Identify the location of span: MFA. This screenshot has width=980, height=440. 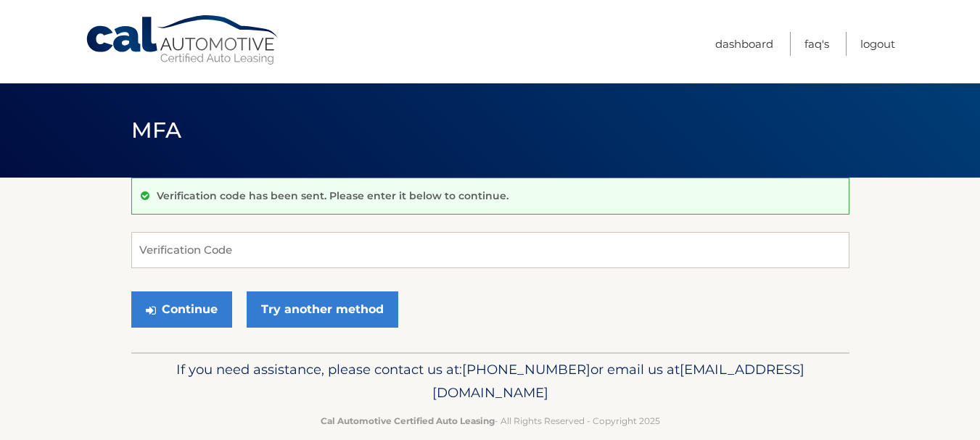
(157, 130).